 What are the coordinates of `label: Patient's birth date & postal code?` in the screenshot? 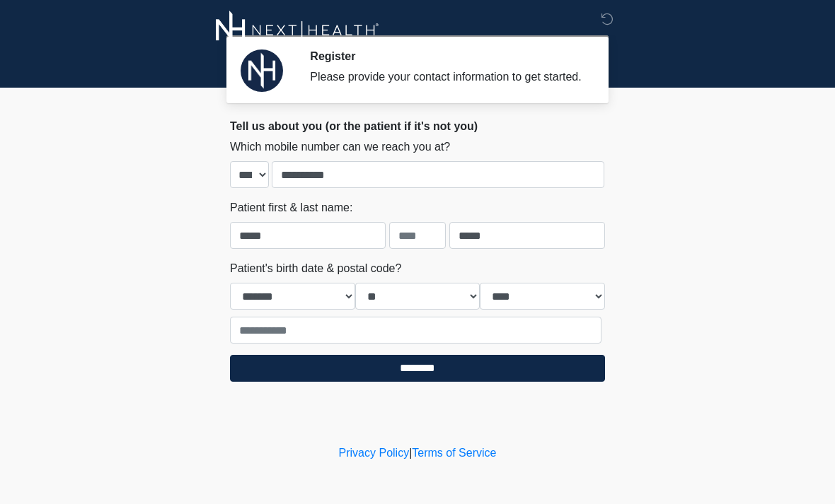 It's located at (315, 269).